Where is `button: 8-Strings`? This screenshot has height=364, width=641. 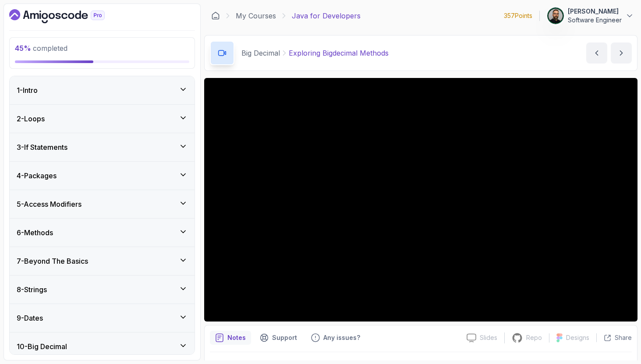
button: 8-Strings is located at coordinates (102, 290).